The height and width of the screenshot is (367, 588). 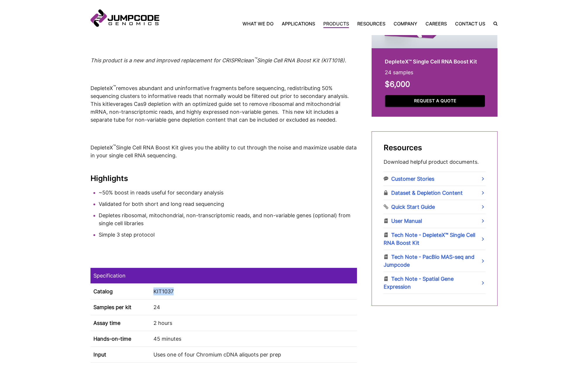 I want to click on li: Depletes ribosomal, mitochondrial, non-transcriptomic reads, and non-variable genes (optional) fr..., so click(x=228, y=219).